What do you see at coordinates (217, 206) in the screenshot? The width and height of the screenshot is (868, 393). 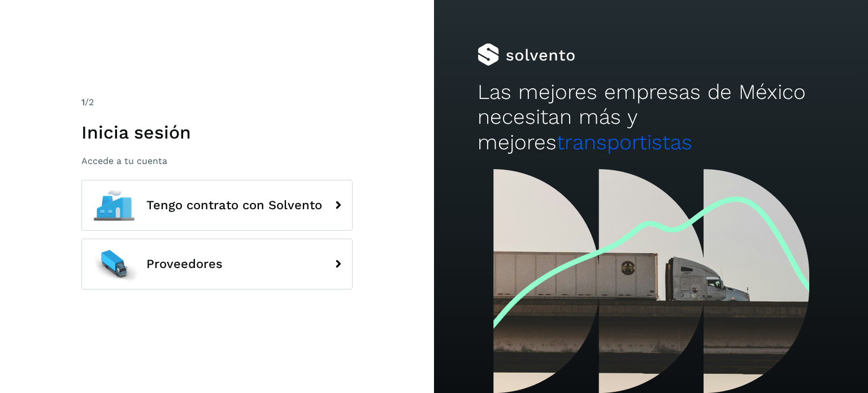 I see `button: Tengo contrato con Solvento` at bounding box center [217, 206].